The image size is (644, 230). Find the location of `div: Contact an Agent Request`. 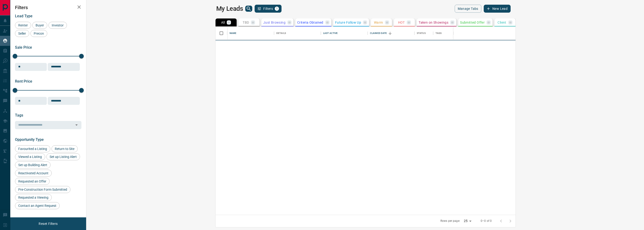

div: Contact an Agent Request is located at coordinates (37, 206).